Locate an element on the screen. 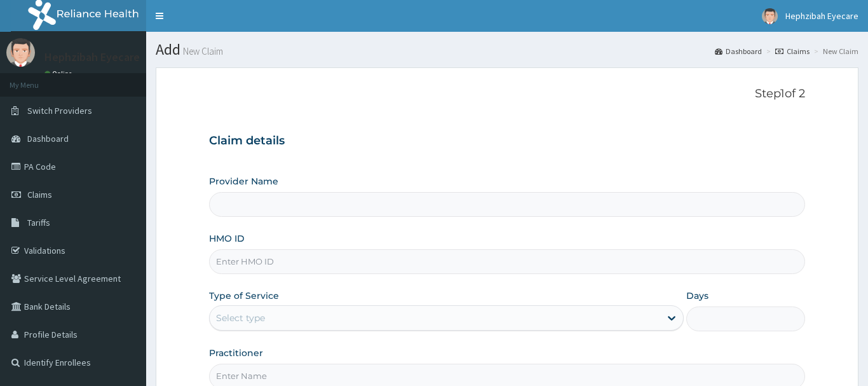 This screenshot has height=386, width=868. a: Dashboard is located at coordinates (739, 51).